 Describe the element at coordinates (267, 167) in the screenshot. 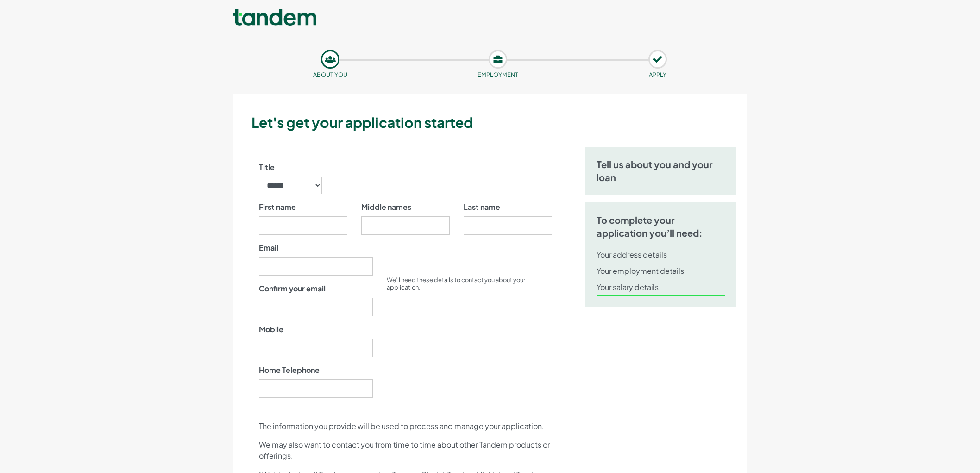

I see `label: Title` at that location.